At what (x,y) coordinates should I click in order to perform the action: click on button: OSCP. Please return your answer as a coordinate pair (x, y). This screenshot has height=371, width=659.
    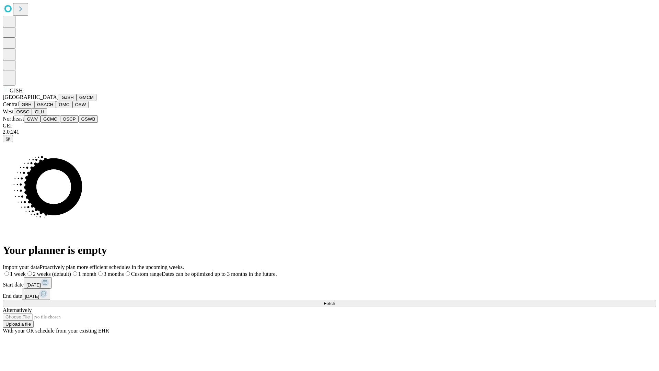
    Looking at the image, I should click on (69, 119).